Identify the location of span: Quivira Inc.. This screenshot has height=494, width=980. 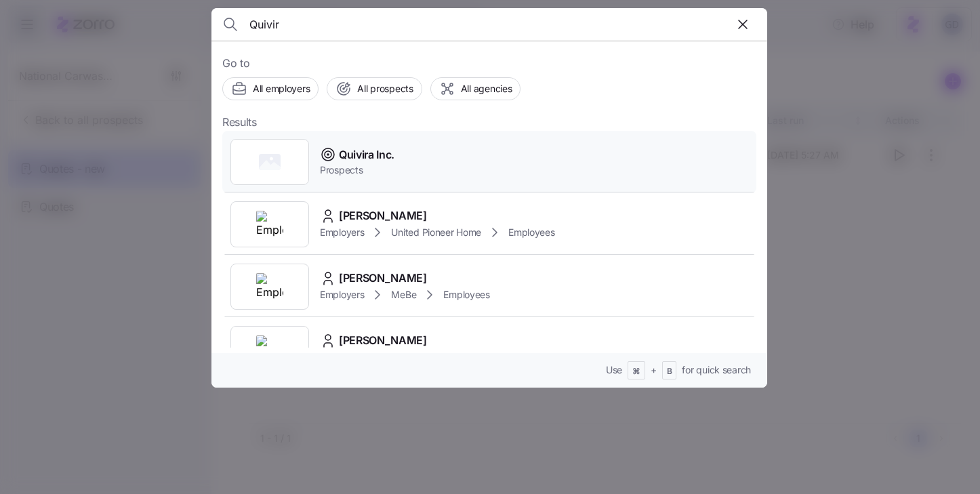
(367, 154).